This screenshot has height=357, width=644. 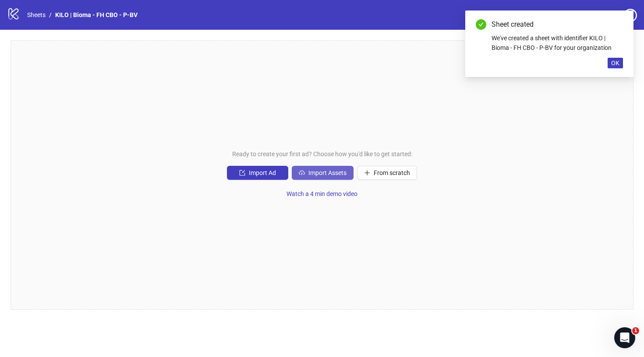 I want to click on span: OK, so click(x=616, y=63).